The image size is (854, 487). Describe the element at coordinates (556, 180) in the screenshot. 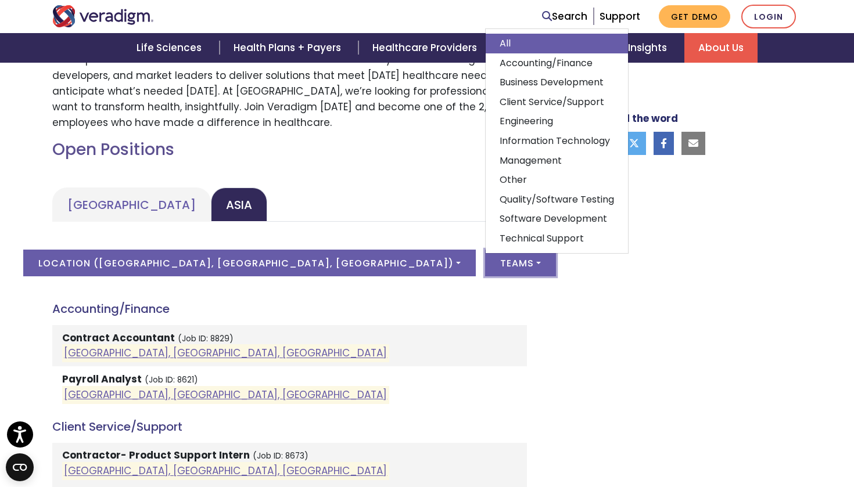

I see `a: Other` at that location.